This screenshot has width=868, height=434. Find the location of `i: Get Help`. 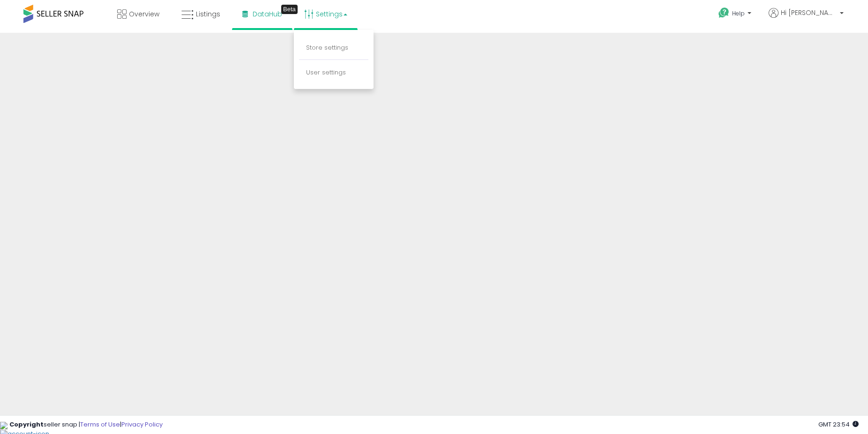

i: Get Help is located at coordinates (723, 13).